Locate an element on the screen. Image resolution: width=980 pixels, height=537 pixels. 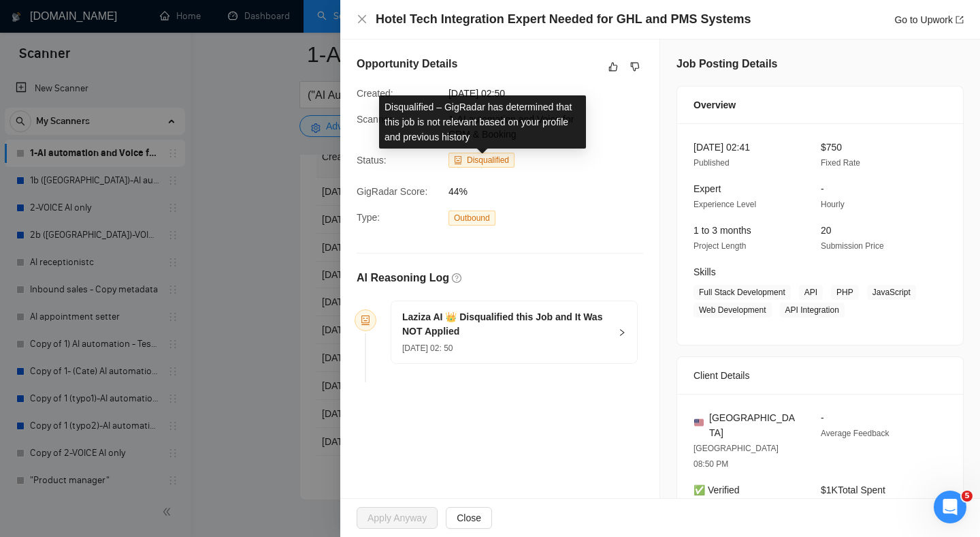
span: Close is located at coordinates (469, 518).